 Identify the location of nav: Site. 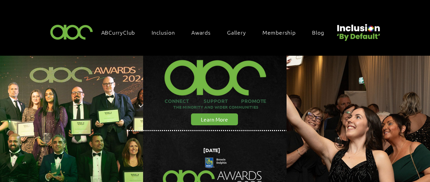
(216, 32).